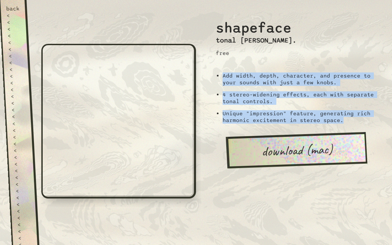  I want to click on li: Add width, depth, character, and presence to your sounds with just a few knobs., so click(304, 79).